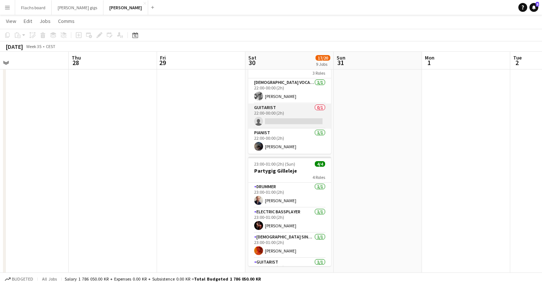 This screenshot has height=285, width=542. Describe the element at coordinates (23, 279) in the screenshot. I see `span: Budgeted` at that location.